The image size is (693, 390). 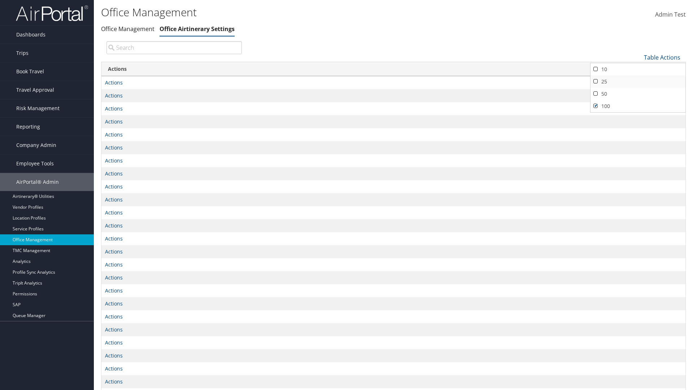 What do you see at coordinates (31, 35) in the screenshot?
I see `span: Dashboards` at bounding box center [31, 35].